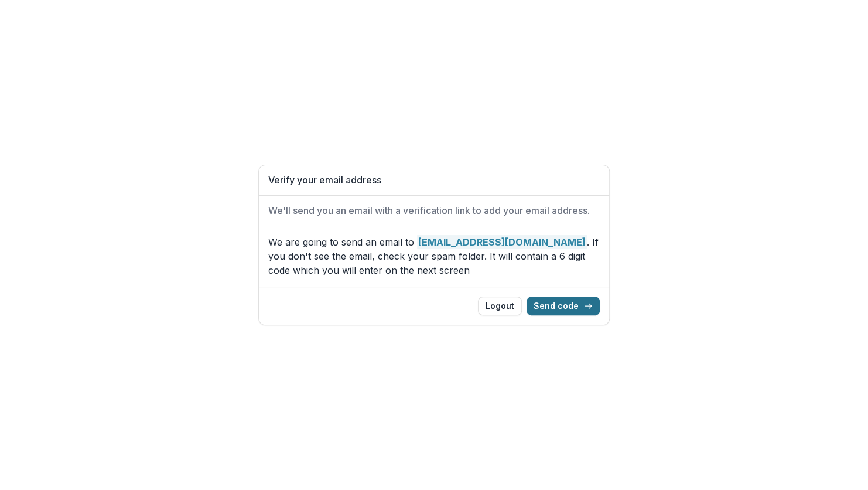 The width and height of the screenshot is (868, 490). Describe the element at coordinates (434, 256) in the screenshot. I see `p: We are going to send an email to . If you don't see the email, check your spam folder. It will co...` at that location.